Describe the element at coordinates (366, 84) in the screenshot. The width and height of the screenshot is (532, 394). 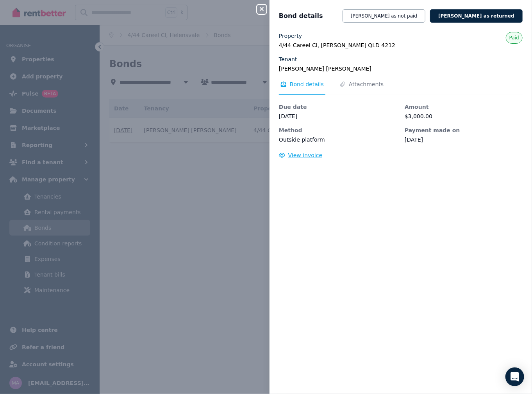
I see `span: Attachments` at that location.